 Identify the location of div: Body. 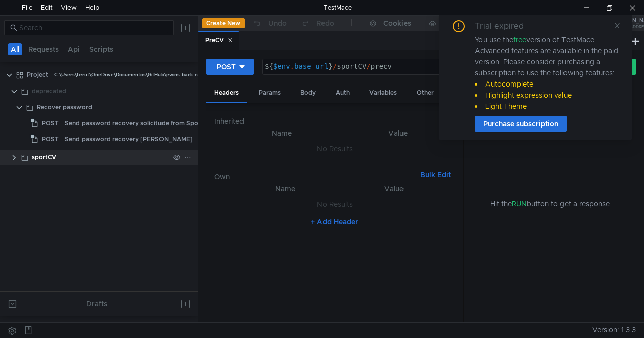
(308, 93).